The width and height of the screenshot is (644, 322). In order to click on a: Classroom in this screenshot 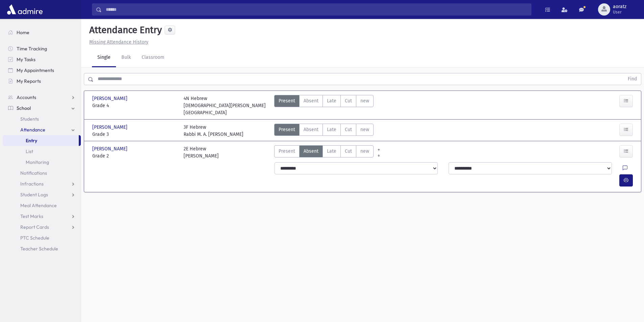, I will do `click(153, 58)`.